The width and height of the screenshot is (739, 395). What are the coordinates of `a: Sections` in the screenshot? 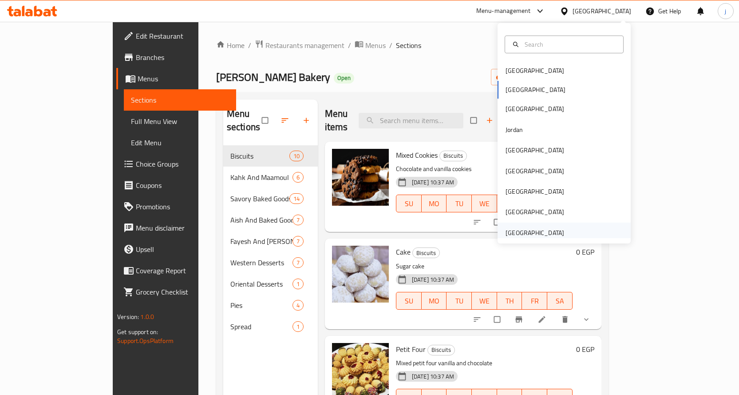 It's located at (180, 100).